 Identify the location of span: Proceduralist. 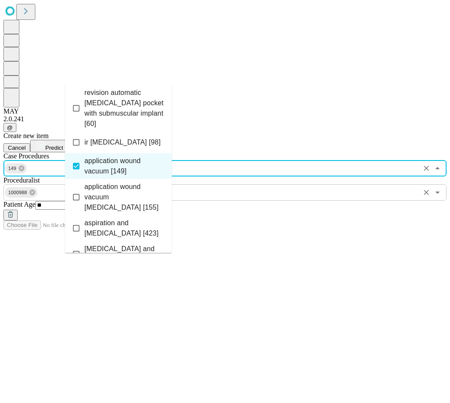
(22, 180).